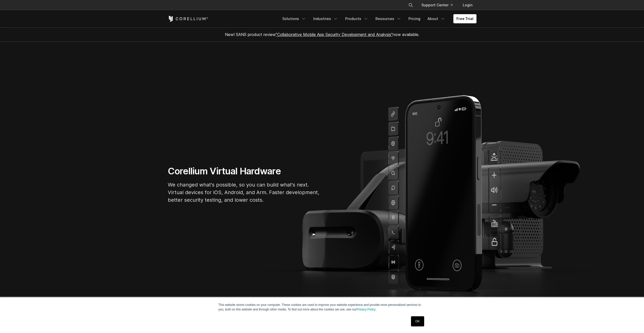 The height and width of the screenshot is (333, 644). Describe the element at coordinates (417, 321) in the screenshot. I see `a: OK` at that location.